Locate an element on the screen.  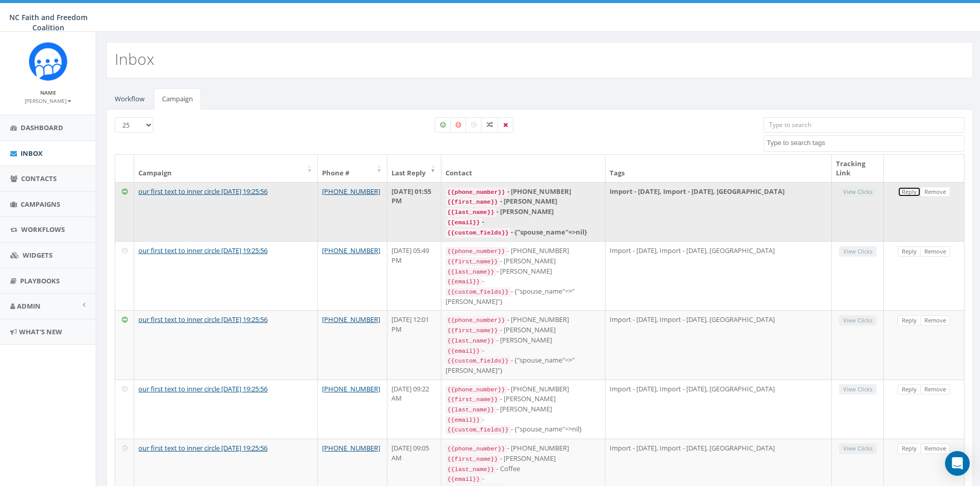
span: Campaigns is located at coordinates (40, 204).